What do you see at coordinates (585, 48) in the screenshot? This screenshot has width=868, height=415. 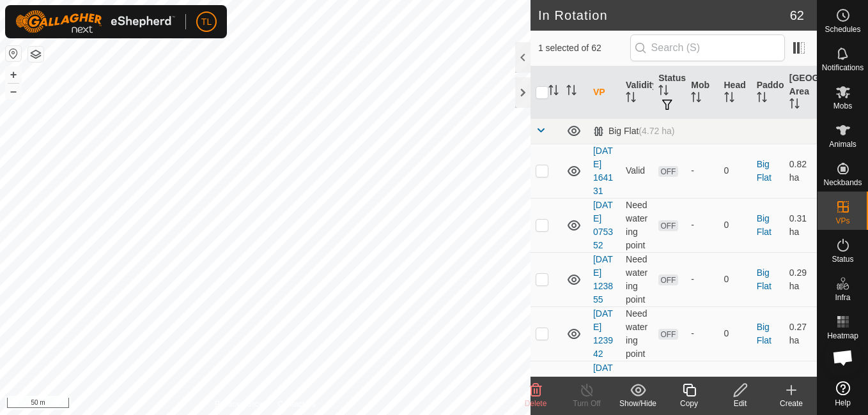 I see `span: 1 selected of 62` at bounding box center [585, 48].